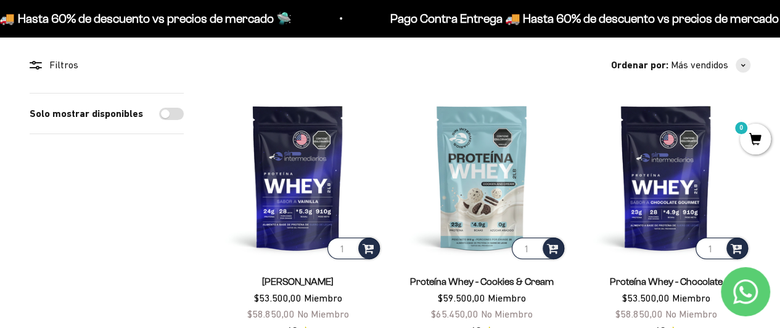 Image resolution: width=780 pixels, height=328 pixels. Describe the element at coordinates (741, 128) in the screenshot. I see `mark: 0` at that location.